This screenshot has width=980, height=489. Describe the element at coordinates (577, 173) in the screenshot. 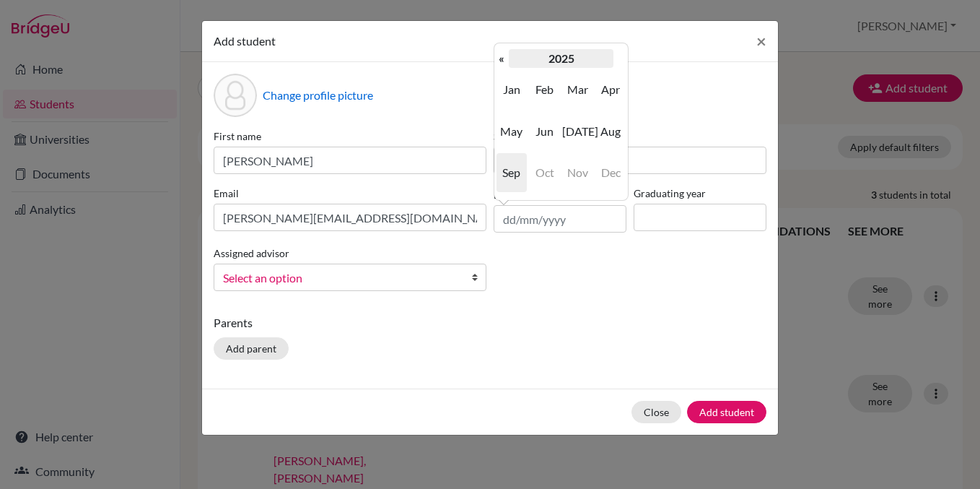

I see `span: Nov` at that location.